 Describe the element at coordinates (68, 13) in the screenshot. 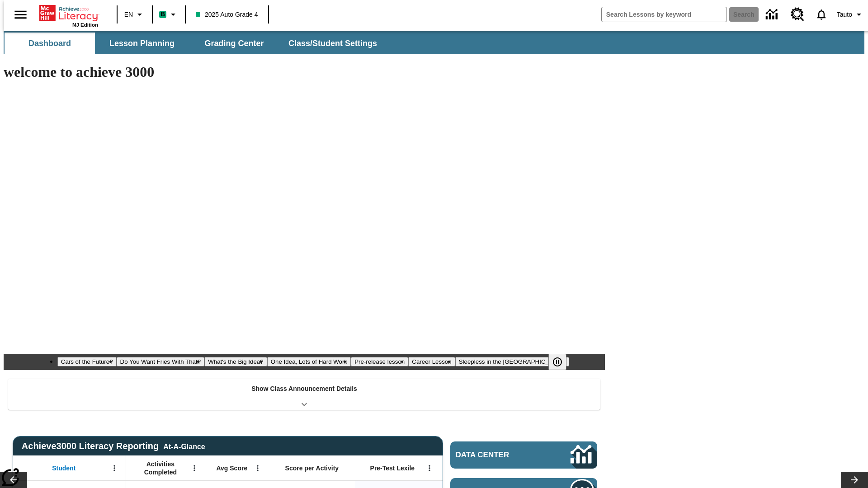

I see `a: Home` at that location.